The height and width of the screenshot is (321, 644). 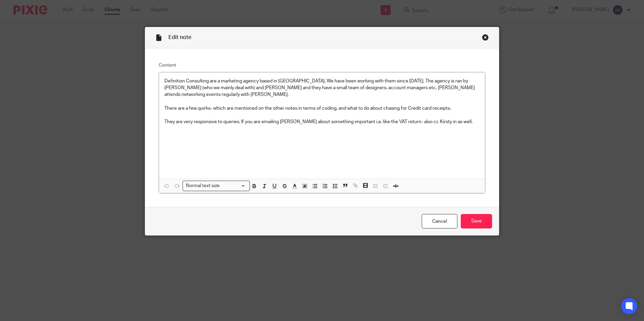 I want to click on div: Close this dialog window, so click(x=485, y=37).